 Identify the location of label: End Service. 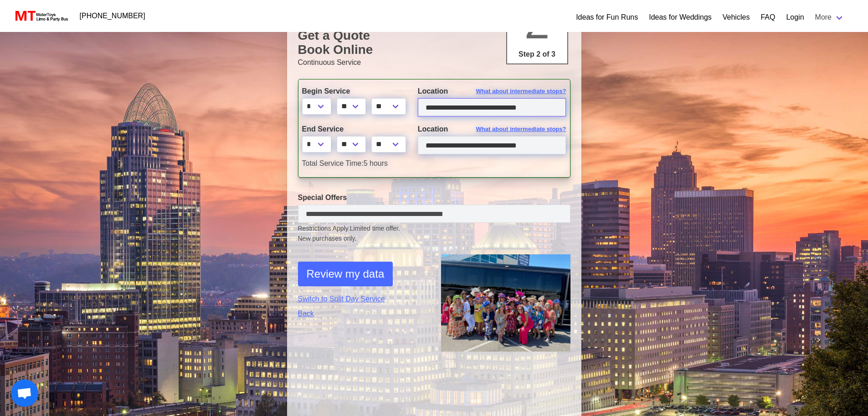
(353, 129).